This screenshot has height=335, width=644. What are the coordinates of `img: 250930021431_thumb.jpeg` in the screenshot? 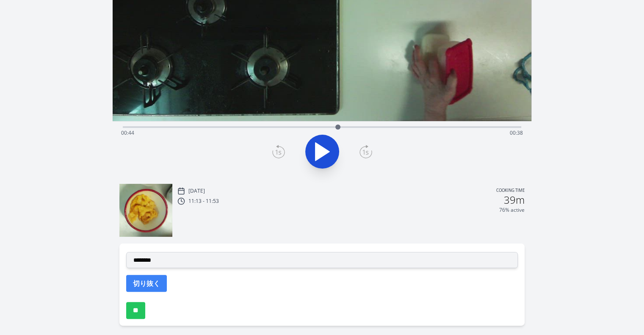 It's located at (146, 210).